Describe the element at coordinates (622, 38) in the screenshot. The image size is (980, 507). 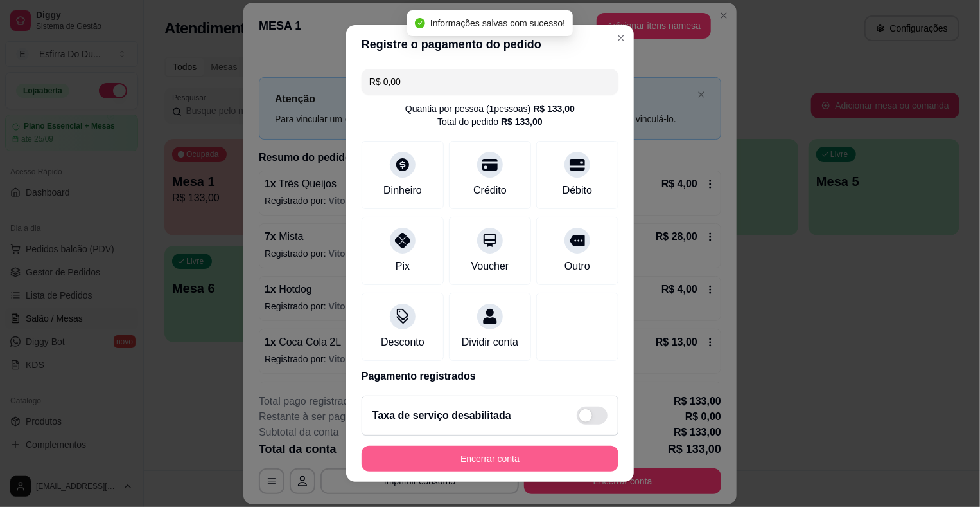
I see `button: Close` at that location.